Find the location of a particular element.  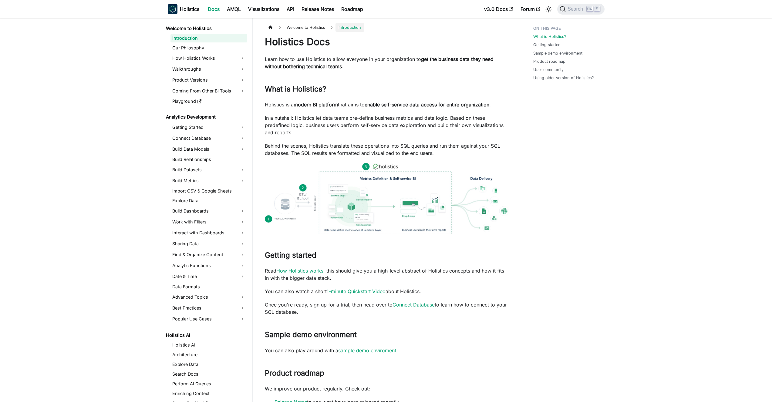

p: Holistics is a that aims to . is located at coordinates (387, 105).